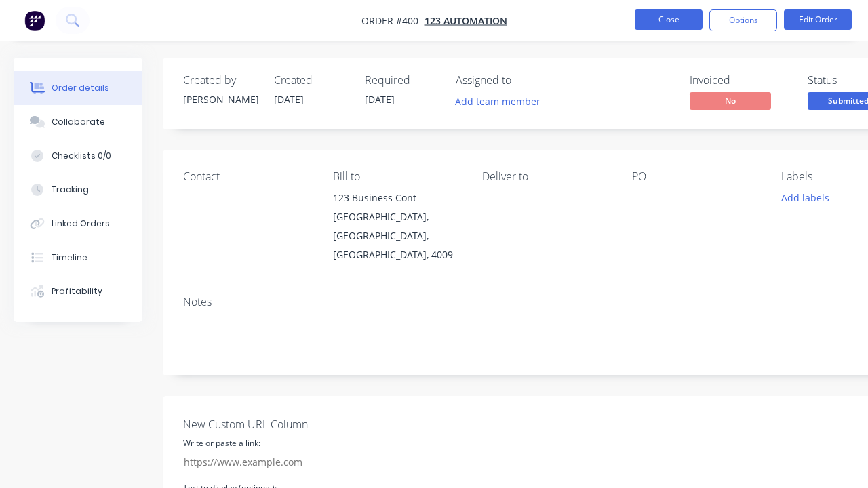 The width and height of the screenshot is (868, 488). I want to click on div: Assigned to, so click(524, 80).